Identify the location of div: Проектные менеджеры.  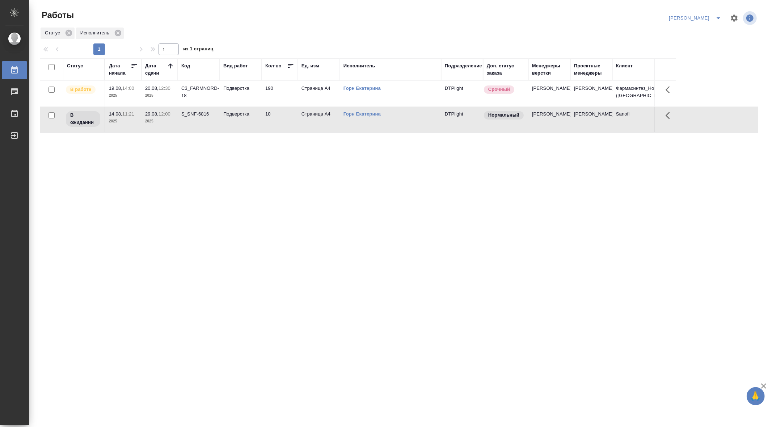
(591, 69).